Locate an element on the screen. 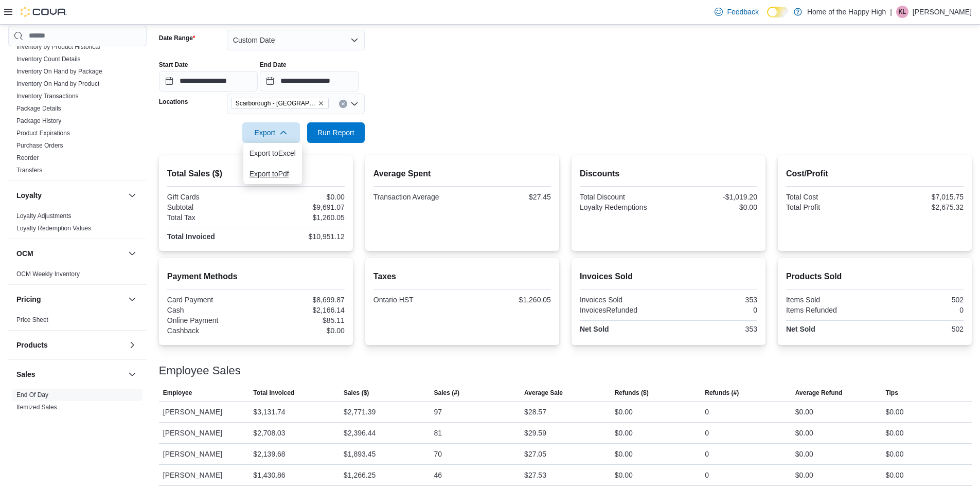 The height and width of the screenshot is (490, 980). div: Kiera Laughton is located at coordinates (903, 12).